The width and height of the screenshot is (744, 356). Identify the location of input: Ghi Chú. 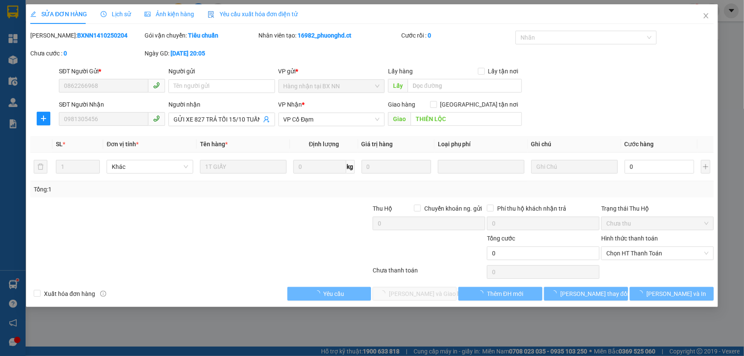
(575, 167).